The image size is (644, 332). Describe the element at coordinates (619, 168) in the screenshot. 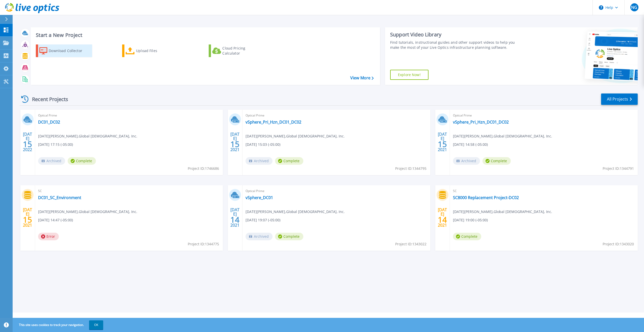

I see `span: Project ID: 1344791` at that location.